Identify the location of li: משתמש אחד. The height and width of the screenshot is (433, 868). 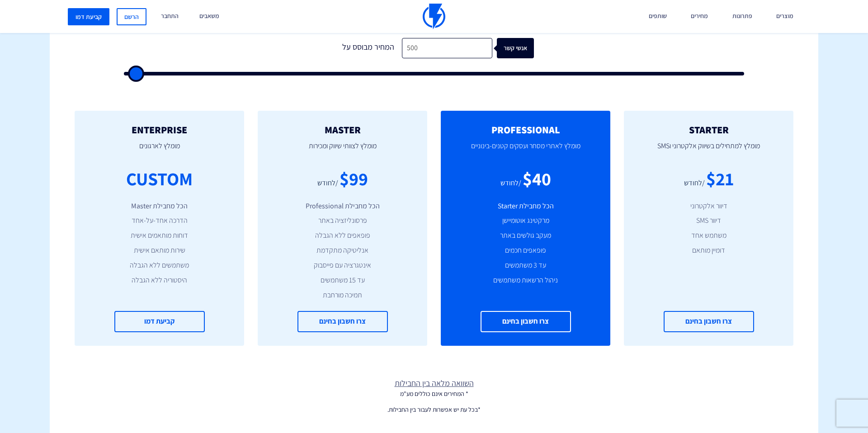
(709, 235).